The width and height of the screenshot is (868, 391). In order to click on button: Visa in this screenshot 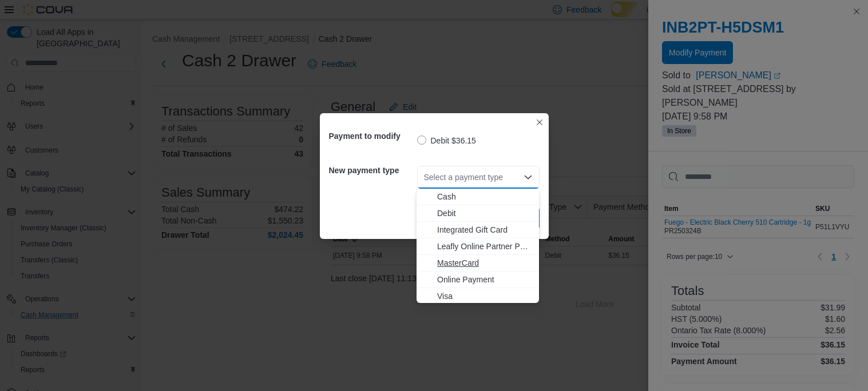, I will do `click(478, 297)`.